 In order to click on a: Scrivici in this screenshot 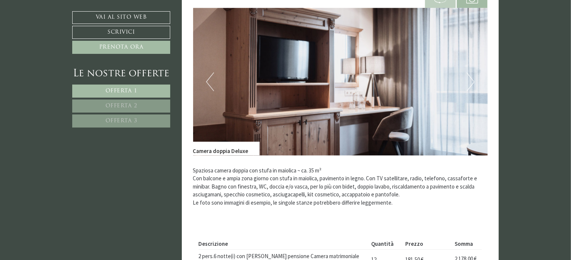, I will do `click(121, 32)`.